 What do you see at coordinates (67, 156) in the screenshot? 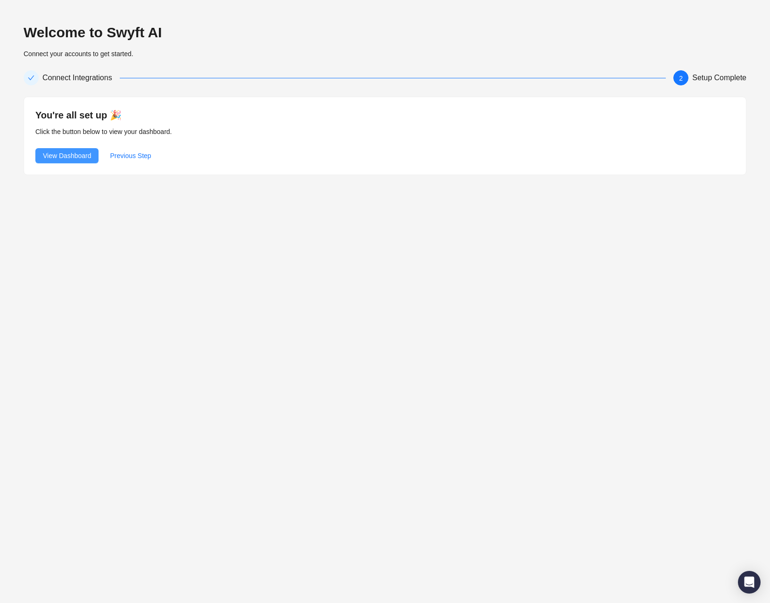
I see `span: View Dashboard` at bounding box center [67, 156].